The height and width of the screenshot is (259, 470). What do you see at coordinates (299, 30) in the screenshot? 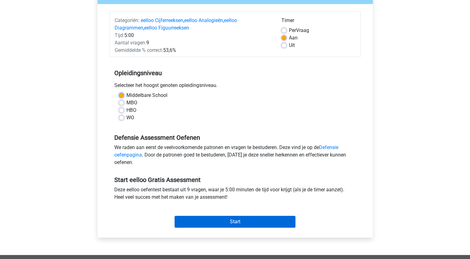
I see `label: Vraag` at bounding box center [299, 30].